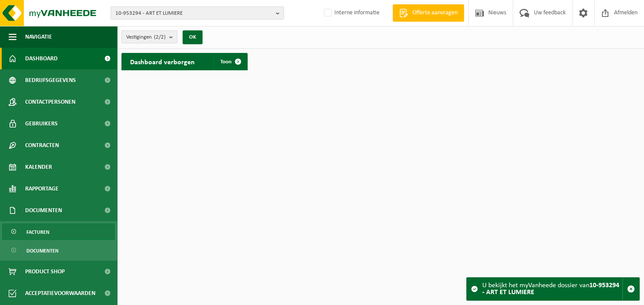  Describe the element at coordinates (45, 271) in the screenshot. I see `span: Product Shop` at that location.